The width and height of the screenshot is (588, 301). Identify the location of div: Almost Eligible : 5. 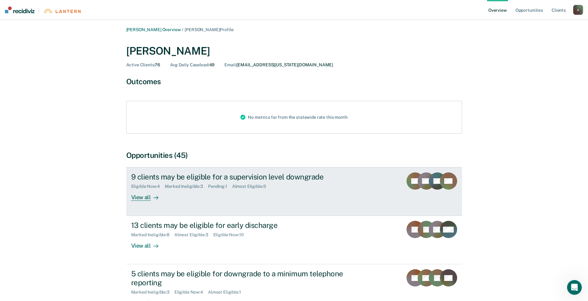
(252, 186).